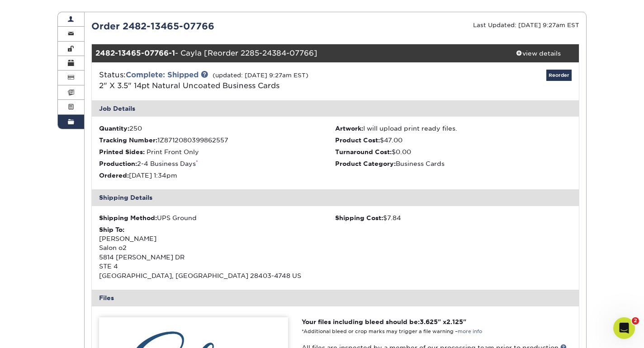 This screenshot has height=348, width=644. Describe the element at coordinates (453, 140) in the screenshot. I see `li: $47.00` at that location.